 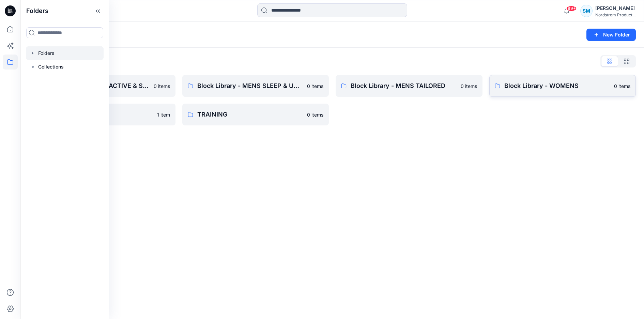 I want to click on span: 99+, so click(x=572, y=9).